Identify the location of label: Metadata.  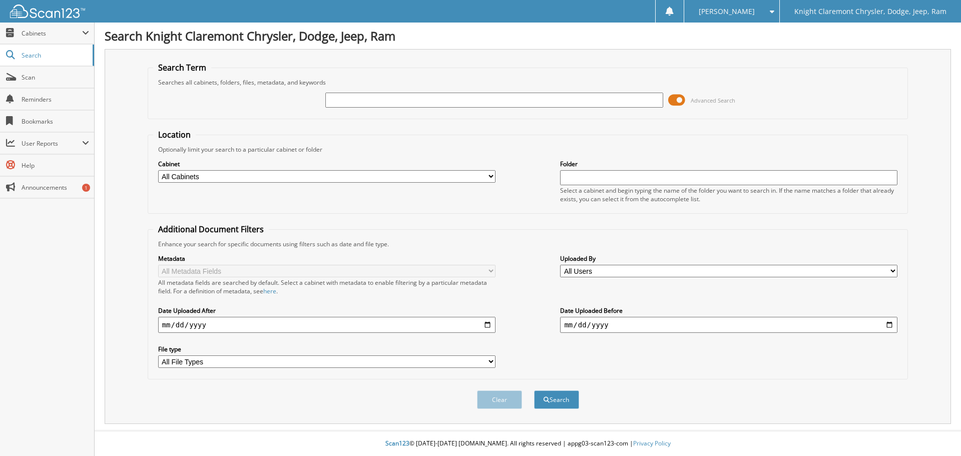
(327, 258).